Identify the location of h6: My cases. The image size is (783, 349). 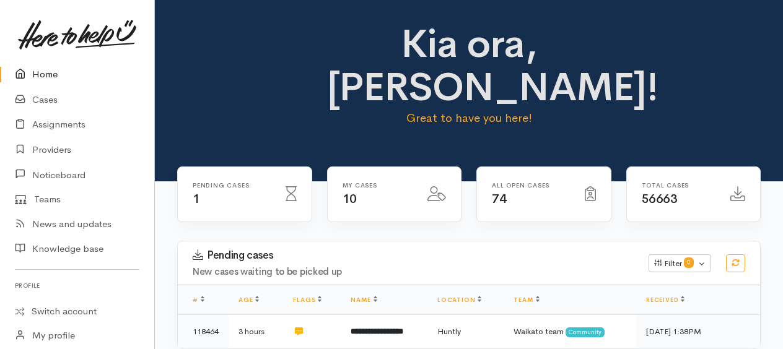
(378, 185).